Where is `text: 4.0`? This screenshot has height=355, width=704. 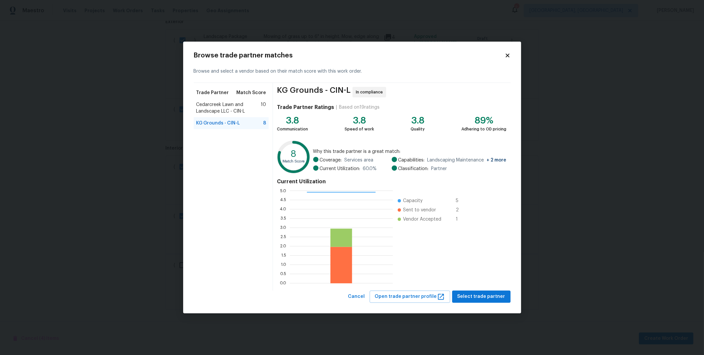 text: 4.0 is located at coordinates (283, 209).